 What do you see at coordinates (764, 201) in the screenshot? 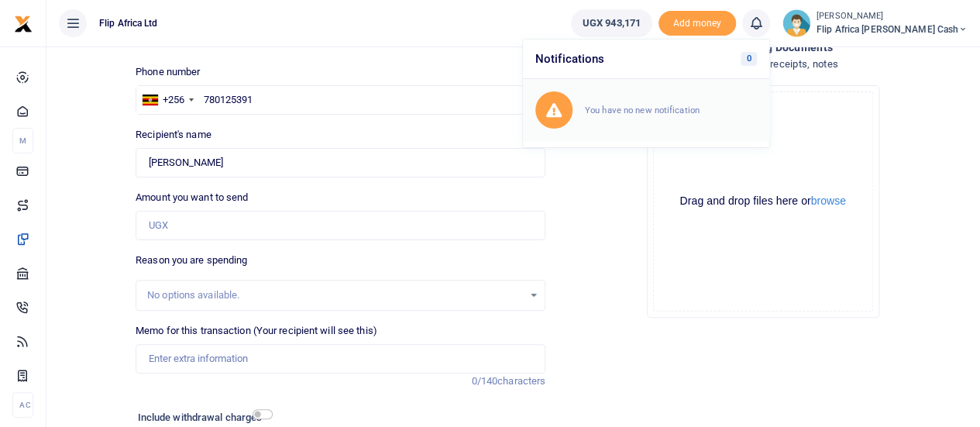
I see `div: Drag and drop files here or` at bounding box center [764, 201].